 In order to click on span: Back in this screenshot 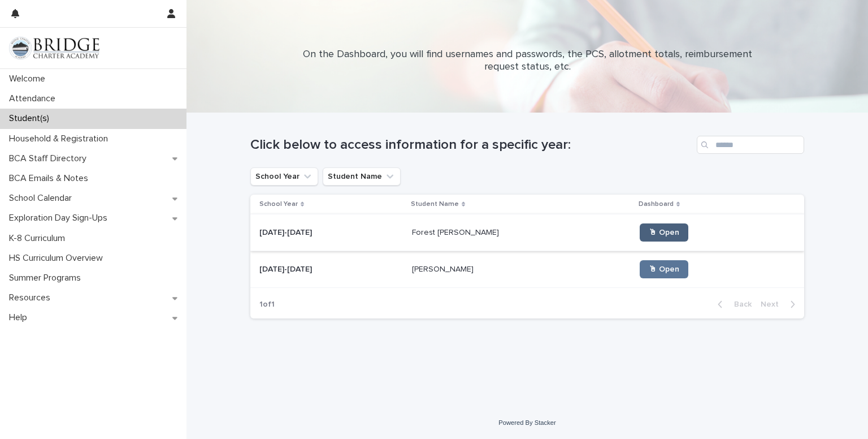, I will do `click(739, 304)`.